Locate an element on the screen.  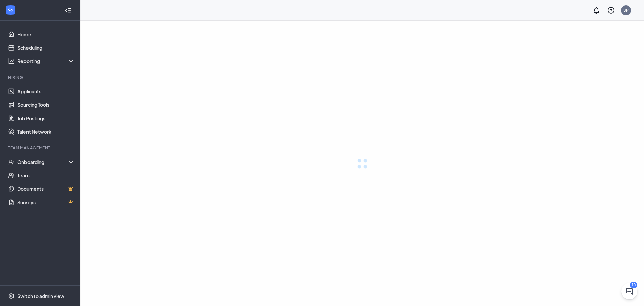
a: SurveysCrown is located at coordinates (46, 202).